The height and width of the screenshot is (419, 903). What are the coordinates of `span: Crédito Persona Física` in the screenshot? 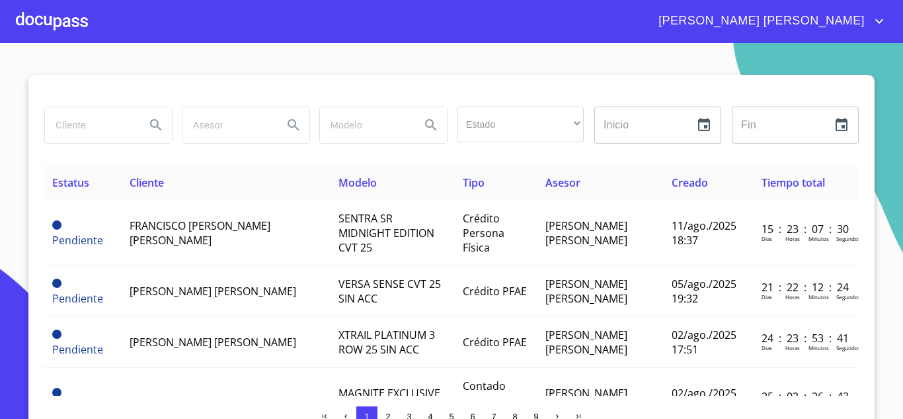 It's located at (483, 233).